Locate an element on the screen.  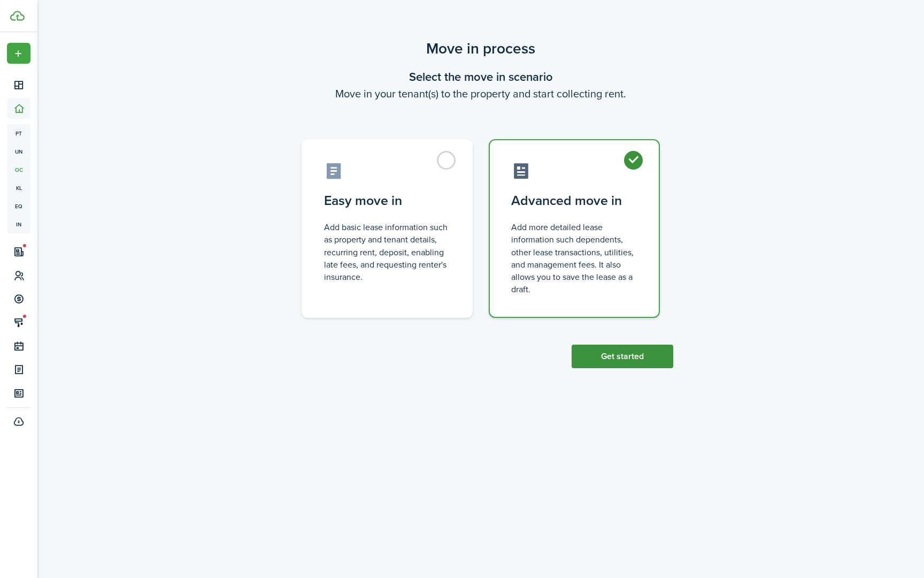
a: un is located at coordinates (19, 151).